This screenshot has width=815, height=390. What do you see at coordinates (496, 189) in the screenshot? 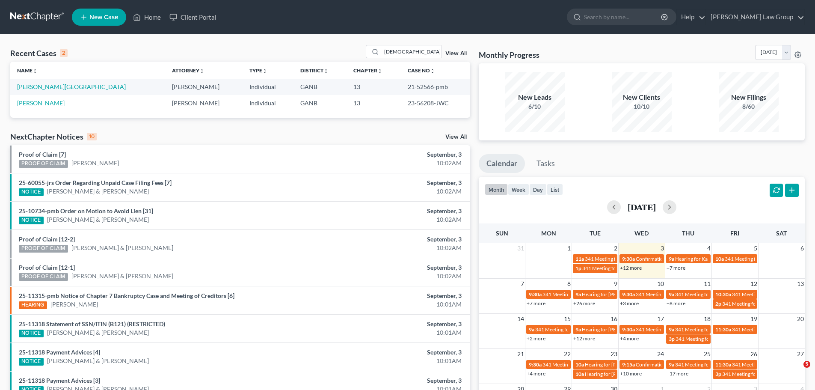
I see `button: month` at bounding box center [496, 189].